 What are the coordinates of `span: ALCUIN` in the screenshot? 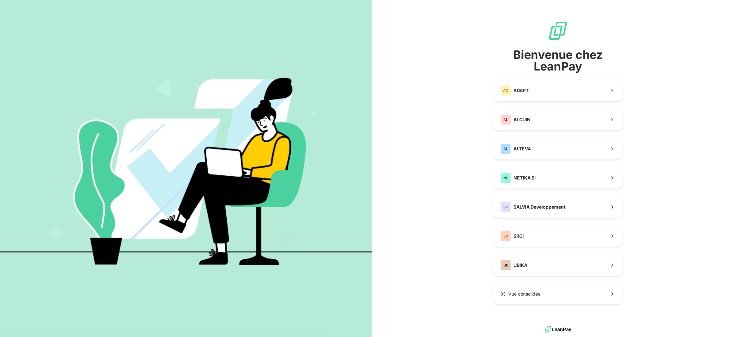 It's located at (522, 120).